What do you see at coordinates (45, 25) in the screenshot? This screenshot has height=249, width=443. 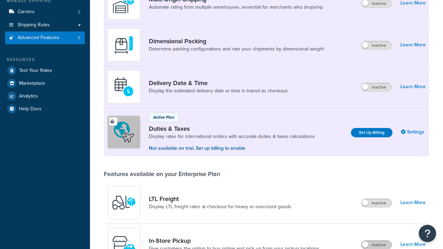 I see `li: Shipping Rules` at bounding box center [45, 25].